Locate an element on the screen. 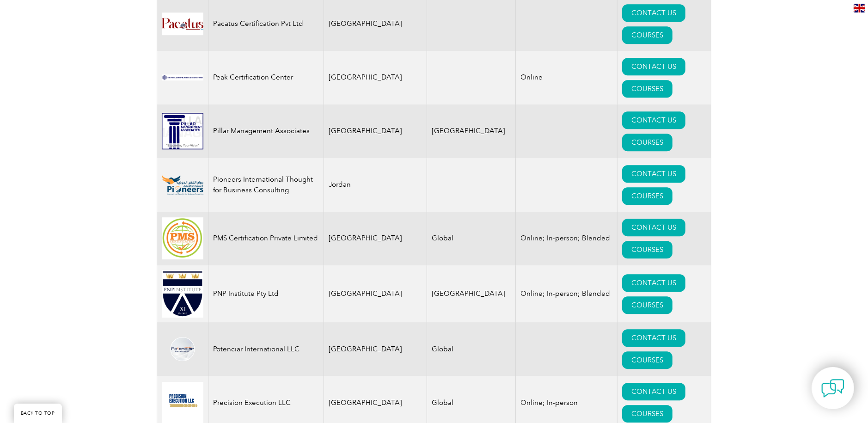  td: Online is located at coordinates (566, 78).